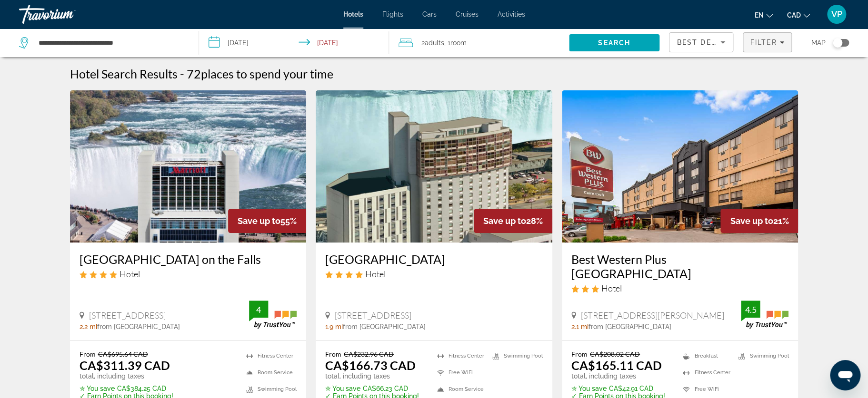 The height and width of the screenshot is (398, 868). I want to click on div: 55%, so click(267, 221).